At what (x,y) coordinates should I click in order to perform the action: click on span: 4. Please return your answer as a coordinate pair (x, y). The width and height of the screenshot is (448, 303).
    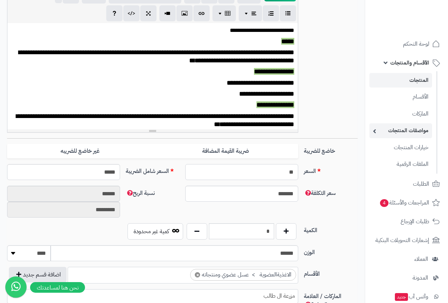
    Looking at the image, I should click on (384, 203).